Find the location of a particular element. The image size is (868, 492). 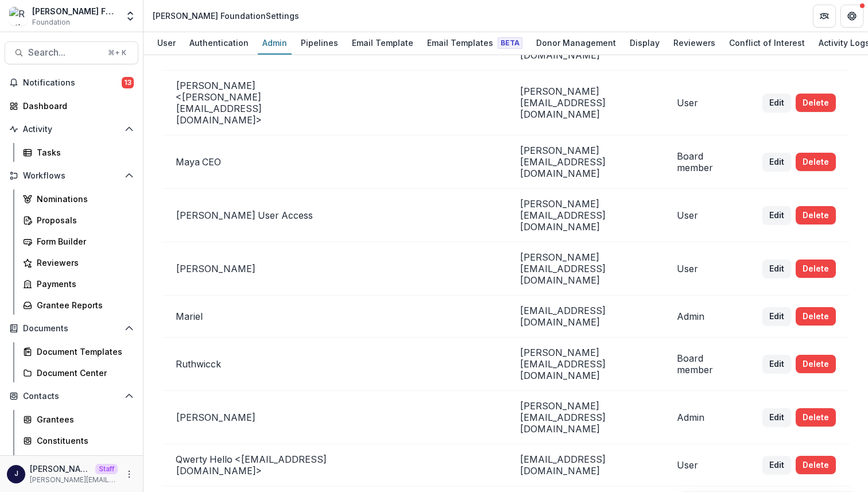

div: Payments is located at coordinates (83, 284).